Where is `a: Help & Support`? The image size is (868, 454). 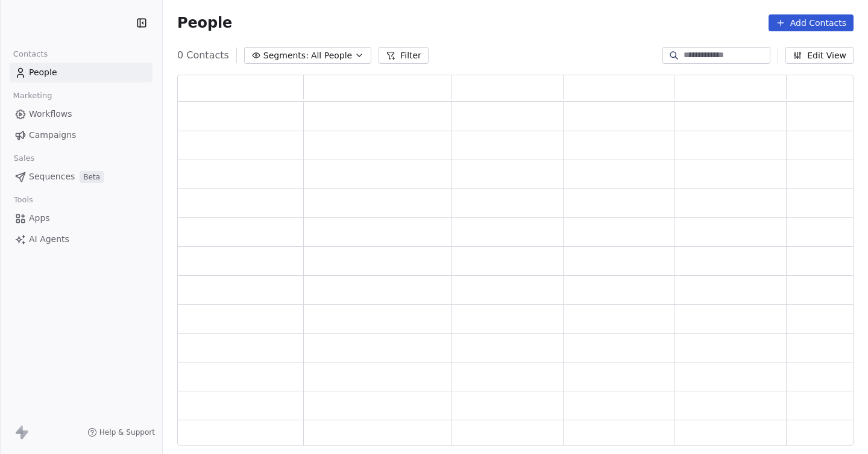
a: Help & Support is located at coordinates (122, 433).